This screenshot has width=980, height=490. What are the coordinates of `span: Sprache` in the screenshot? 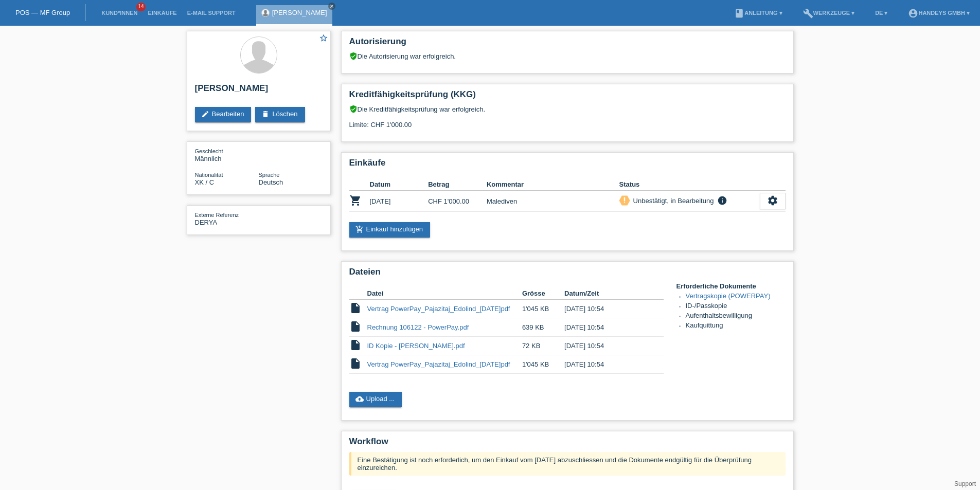 It's located at (269, 175).